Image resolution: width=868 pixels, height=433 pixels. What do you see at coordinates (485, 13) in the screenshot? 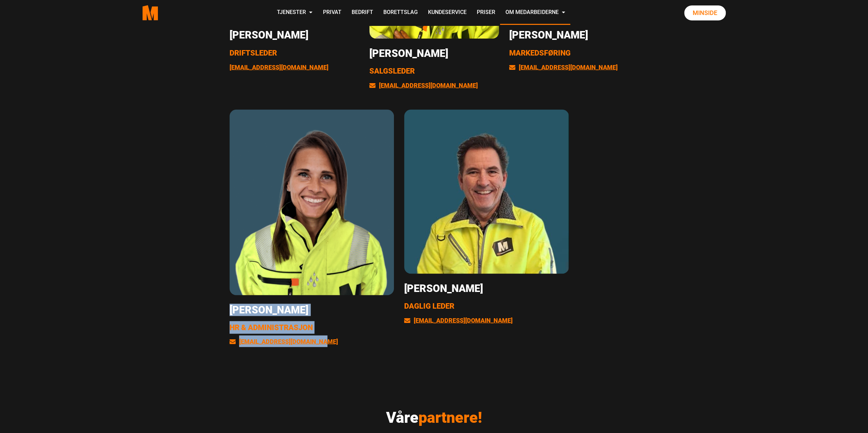
I see `a: Priser` at bounding box center [485, 13].